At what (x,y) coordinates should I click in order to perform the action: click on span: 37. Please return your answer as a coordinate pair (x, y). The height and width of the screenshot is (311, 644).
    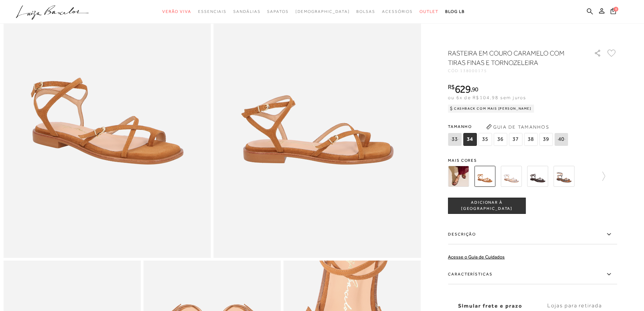
    Looking at the image, I should click on (516, 139).